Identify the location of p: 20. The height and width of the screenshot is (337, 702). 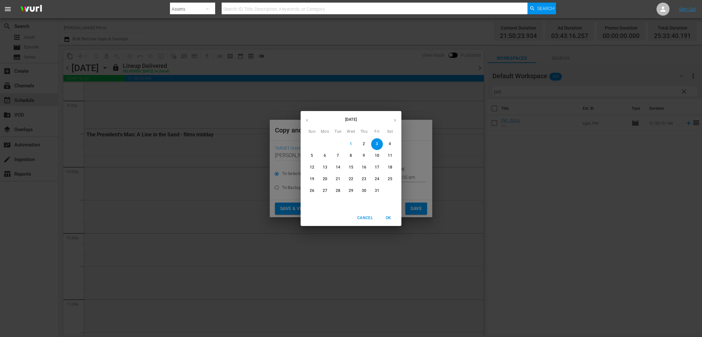
(325, 179).